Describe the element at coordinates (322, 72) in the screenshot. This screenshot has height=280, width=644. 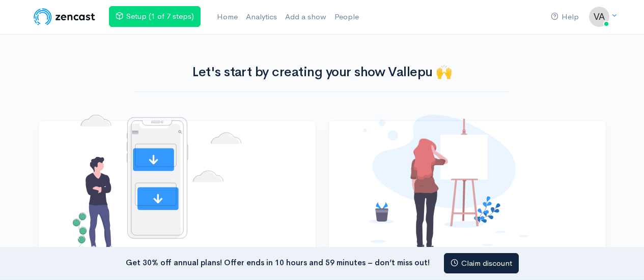
I see `h1: Let's start by creating your show Vallepu 🙌` at that location.